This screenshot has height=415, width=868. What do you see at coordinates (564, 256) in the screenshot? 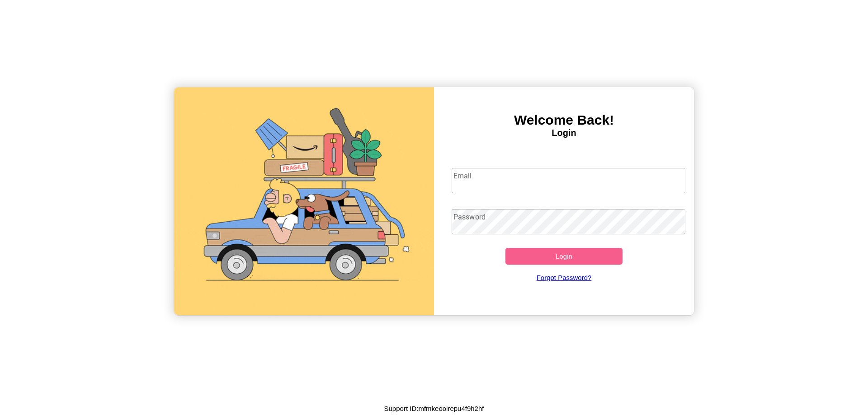
I see `button: Login` at bounding box center [564, 256].